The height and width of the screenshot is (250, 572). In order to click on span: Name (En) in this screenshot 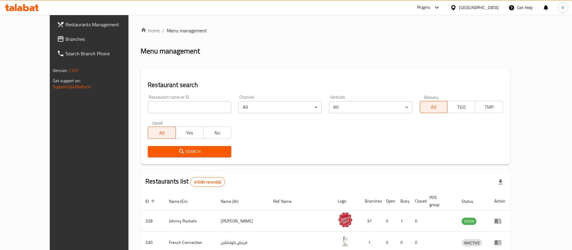, I will do `click(182, 201)`.